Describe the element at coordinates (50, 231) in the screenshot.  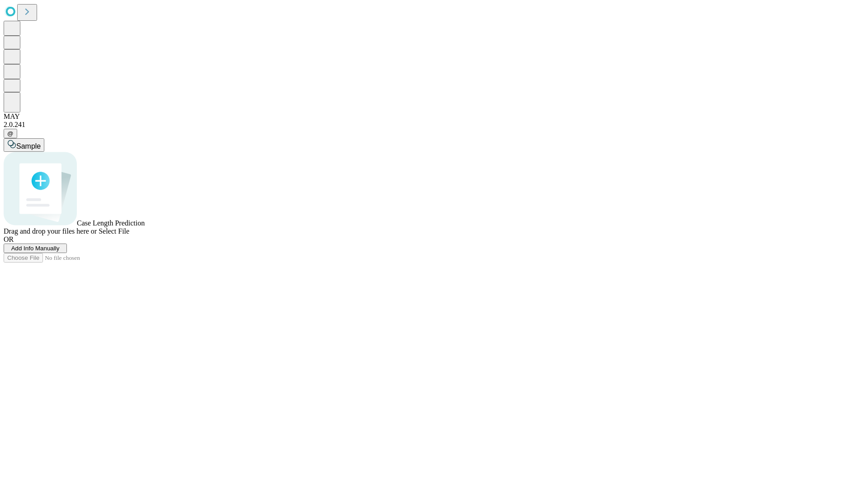
I see `span: Drag and drop your files here or` at that location.